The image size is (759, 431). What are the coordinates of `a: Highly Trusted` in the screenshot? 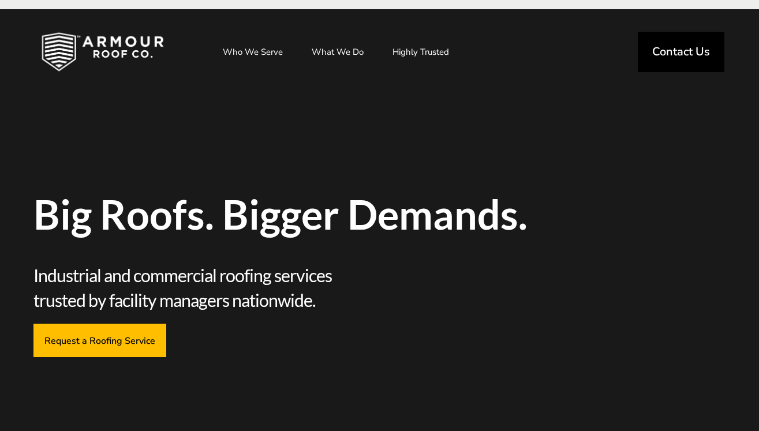 It's located at (421, 52).